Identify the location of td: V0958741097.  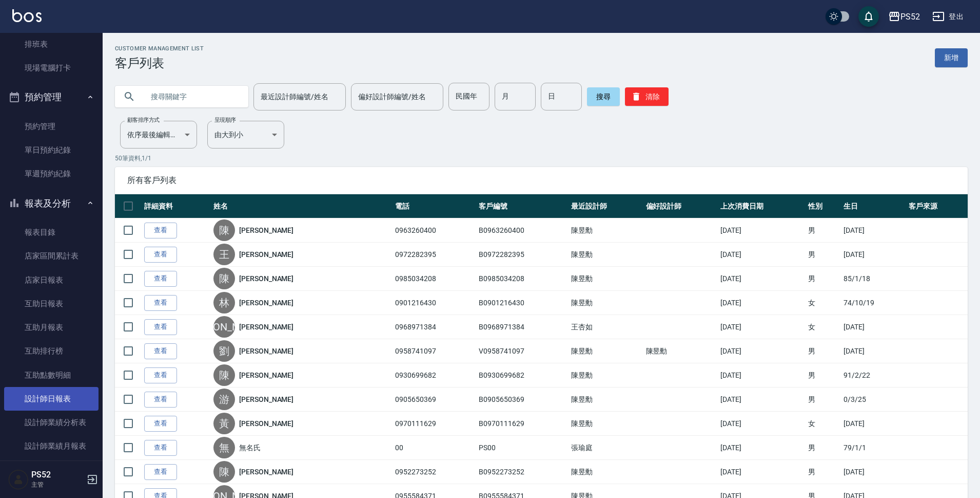
(522, 351).